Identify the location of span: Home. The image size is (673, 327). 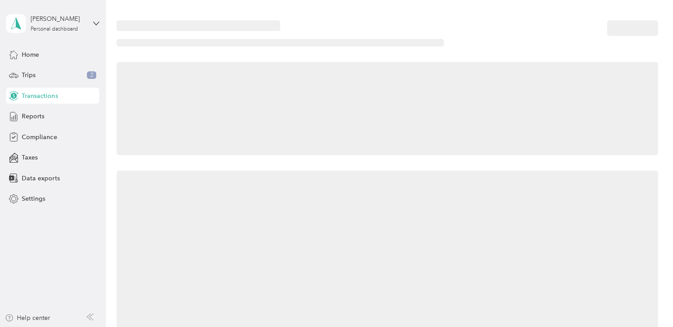
(30, 55).